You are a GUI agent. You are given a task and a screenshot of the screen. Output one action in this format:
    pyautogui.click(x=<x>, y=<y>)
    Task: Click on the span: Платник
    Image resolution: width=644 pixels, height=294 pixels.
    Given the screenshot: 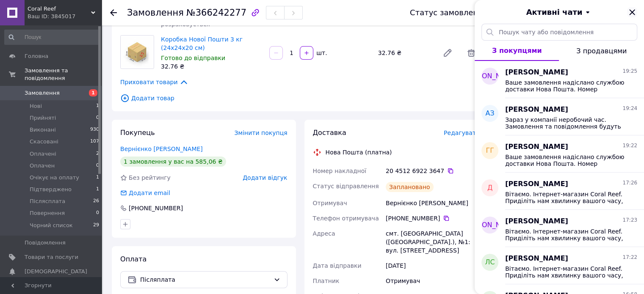 What is the action you would take?
    pyautogui.click(x=326, y=281)
    